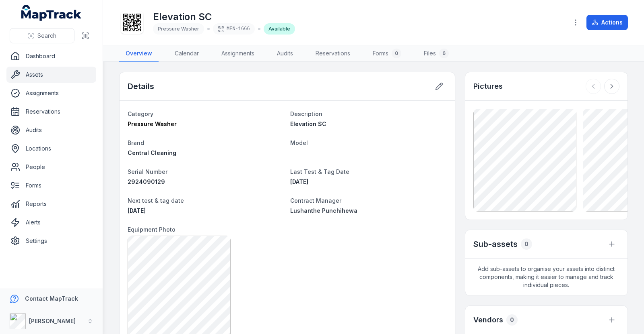 Image resolution: width=644 pixels, height=334 pixels. I want to click on h3: Vendors, so click(488, 320).